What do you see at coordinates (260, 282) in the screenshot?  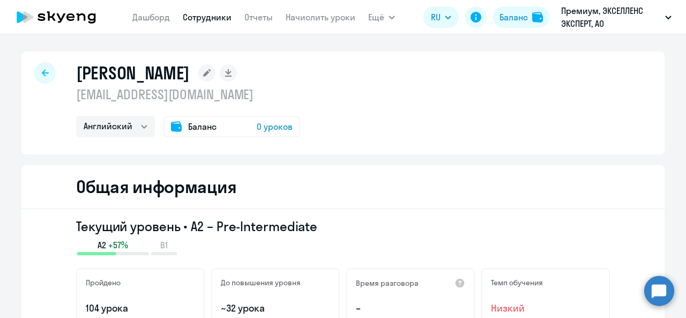 I see `h5: До повышения уровня` at bounding box center [260, 282].